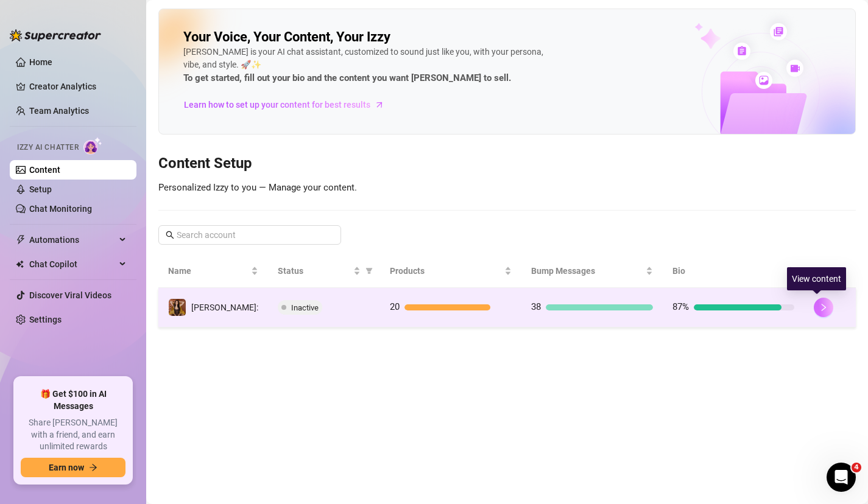 The width and height of the screenshot is (868, 504). What do you see at coordinates (857, 468) in the screenshot?
I see `span: 4` at bounding box center [857, 468].